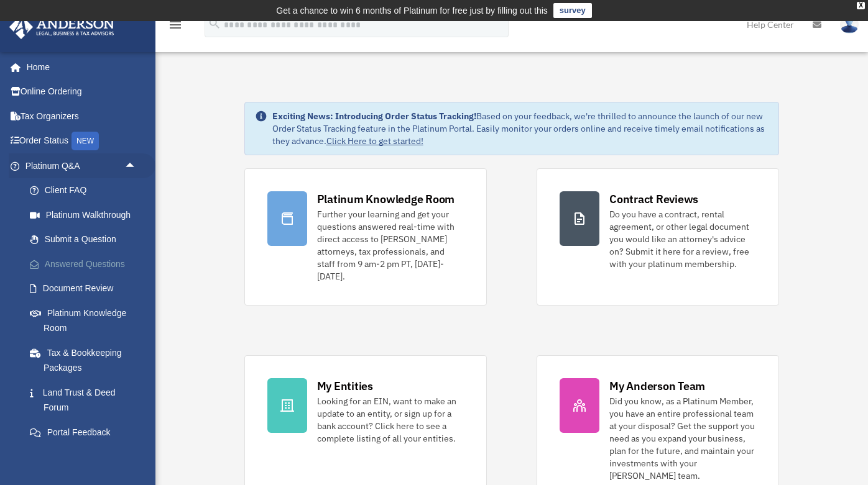 Image resolution: width=868 pixels, height=485 pixels. What do you see at coordinates (849, 24) in the screenshot?
I see `img: User Pic` at bounding box center [849, 24].